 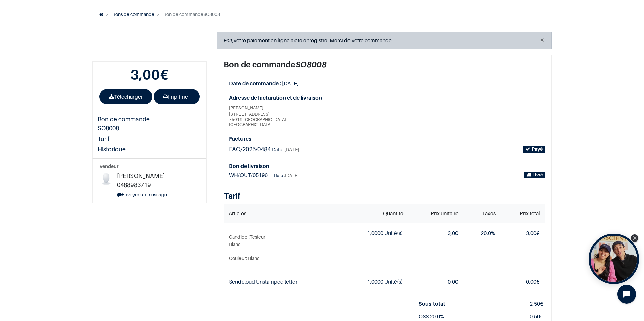 I want to click on div: Open Tolstoy widget, so click(x=614, y=259).